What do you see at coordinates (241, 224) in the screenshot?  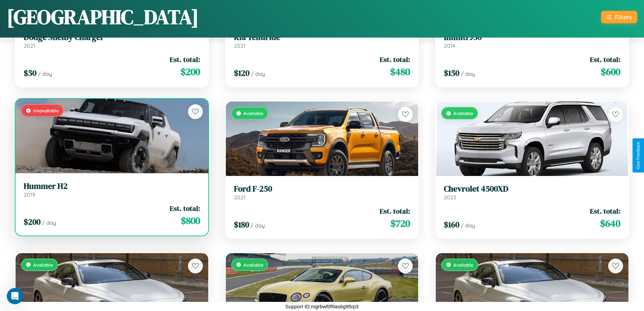 I see `span: $ 180` at bounding box center [241, 224].